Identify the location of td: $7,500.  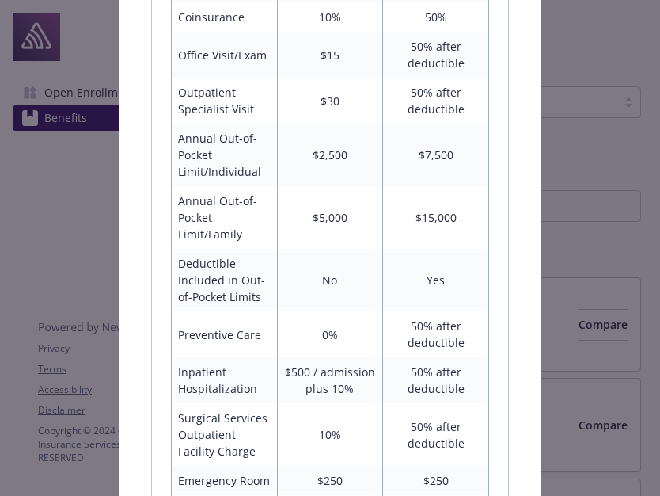
(436, 154).